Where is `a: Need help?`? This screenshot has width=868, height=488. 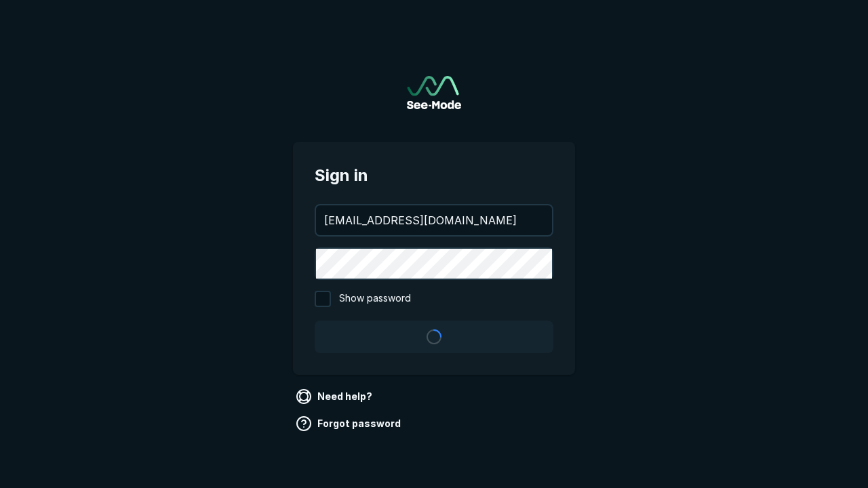 a: Need help? is located at coordinates (335, 397).